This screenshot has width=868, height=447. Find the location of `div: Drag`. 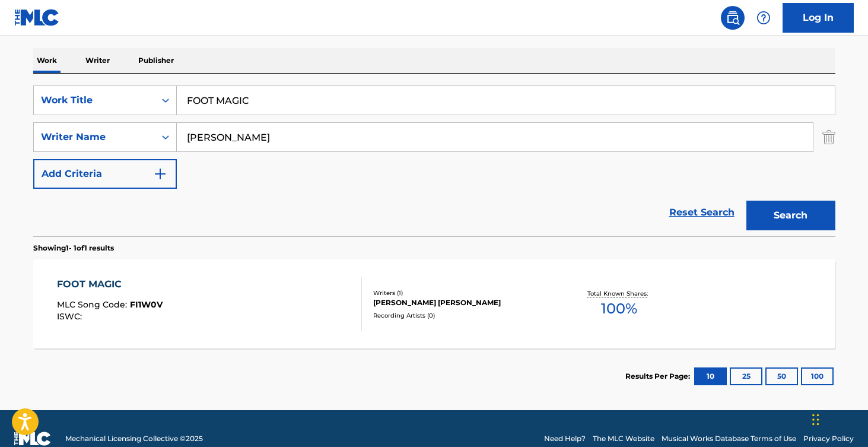

div: Drag is located at coordinates (816, 420).